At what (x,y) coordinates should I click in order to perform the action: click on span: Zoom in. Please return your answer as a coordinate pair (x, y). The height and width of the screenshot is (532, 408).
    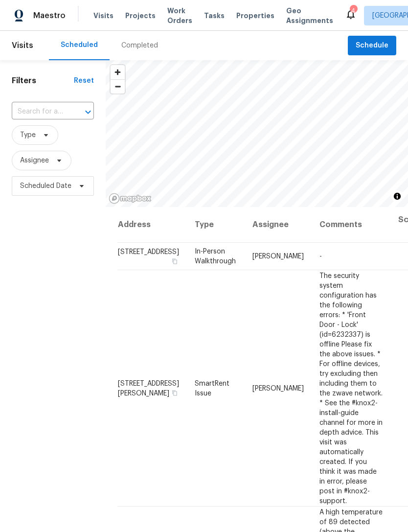
    Looking at the image, I should click on (118, 72).